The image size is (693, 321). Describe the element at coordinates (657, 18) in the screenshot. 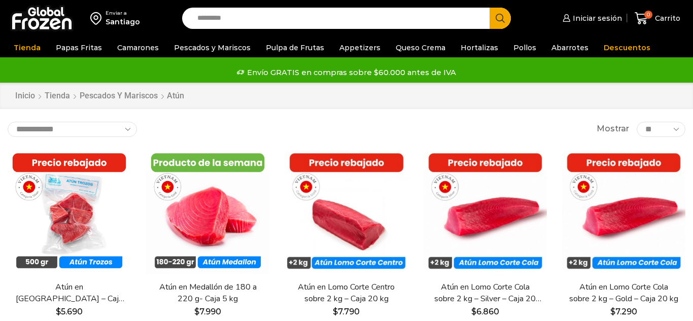

I see `a: 0 Carrito` at that location.